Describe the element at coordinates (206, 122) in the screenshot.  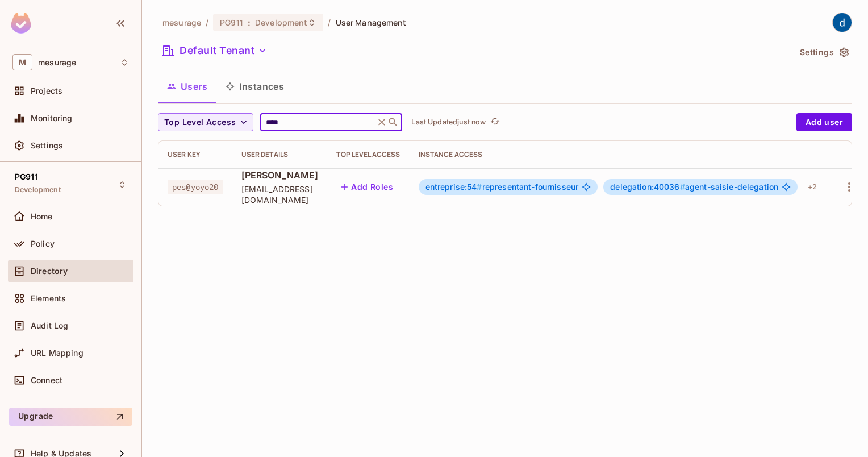
I see `button: Top Level Access` at that location.